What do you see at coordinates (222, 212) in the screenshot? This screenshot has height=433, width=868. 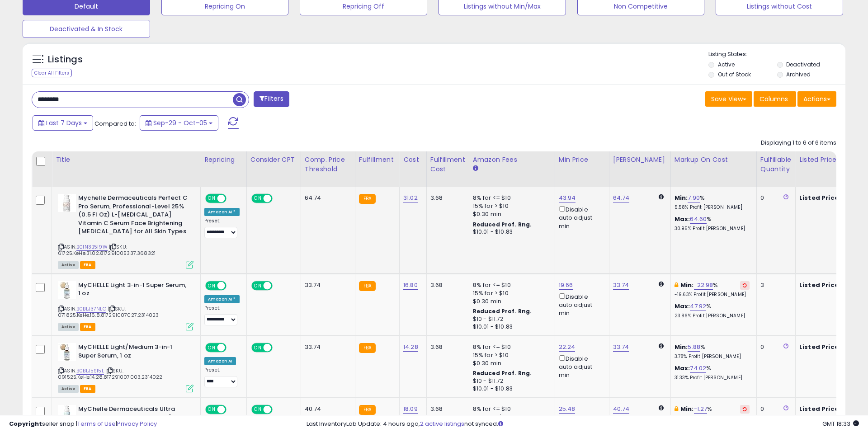 I see `div: Amazon AI *` at bounding box center [222, 212].